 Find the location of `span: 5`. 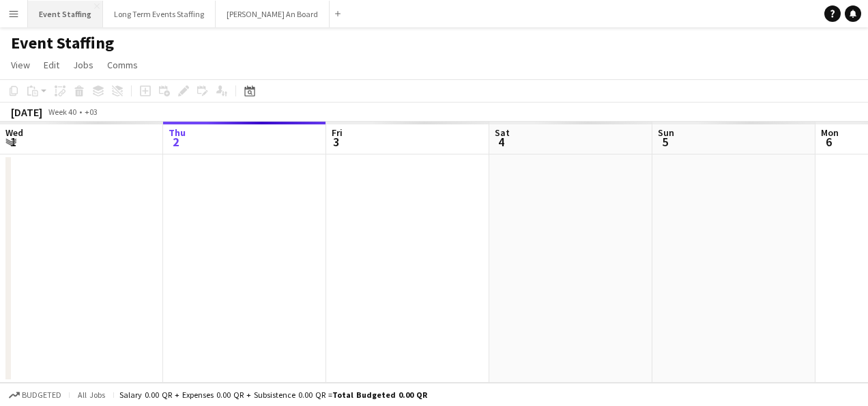

span: 5 is located at coordinates (664, 141).